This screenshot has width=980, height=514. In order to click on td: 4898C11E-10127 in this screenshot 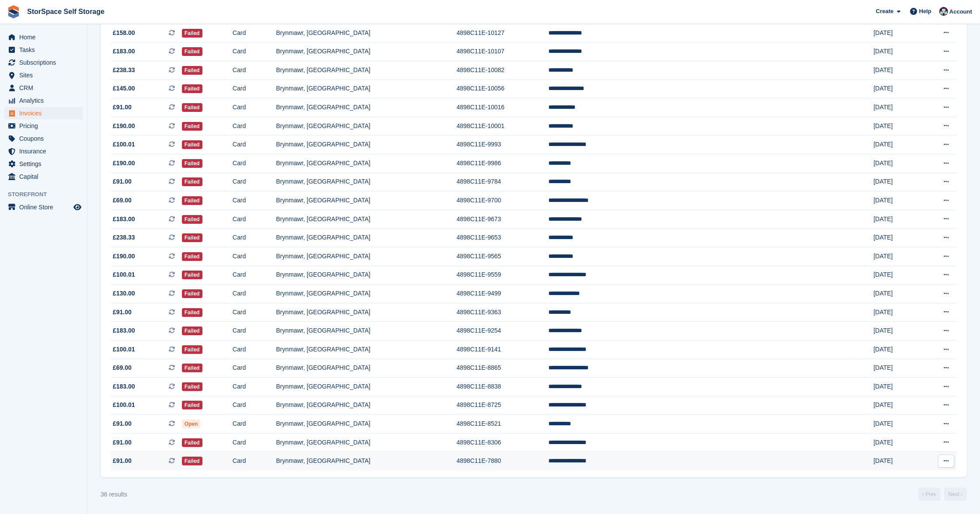, I will do `click(502, 33)`.